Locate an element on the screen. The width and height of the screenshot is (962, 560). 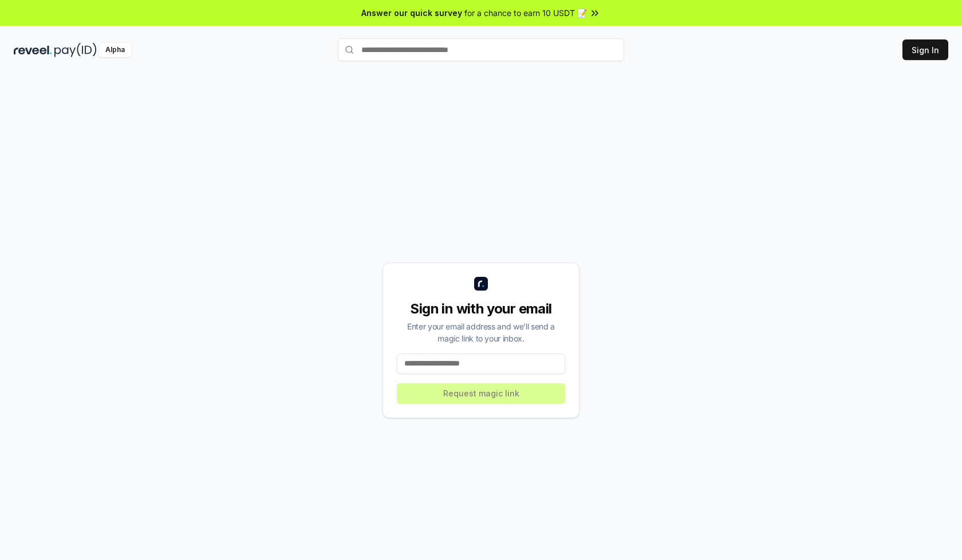
img: logo_small is located at coordinates (481, 283).